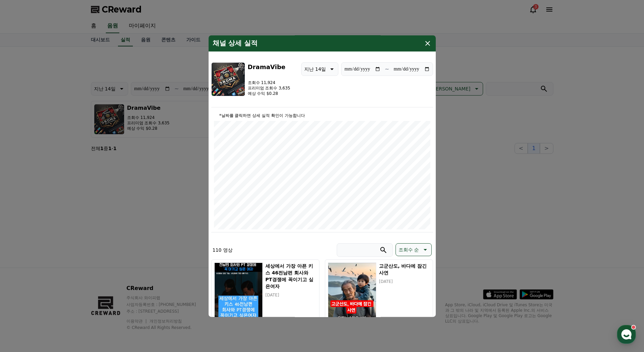 This screenshot has width=644, height=352. I want to click on p: 예상 수익 $0.28, so click(269, 93).